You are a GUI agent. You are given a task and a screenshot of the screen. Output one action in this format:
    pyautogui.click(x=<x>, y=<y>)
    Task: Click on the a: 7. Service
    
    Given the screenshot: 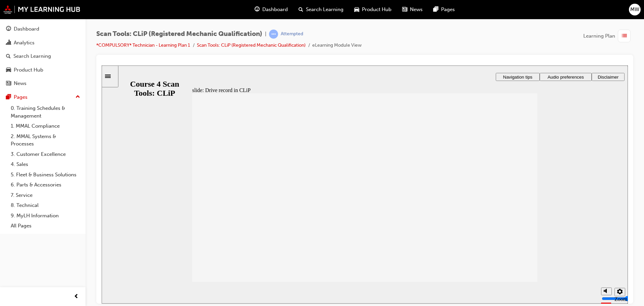 What is the action you would take?
    pyautogui.click(x=45, y=195)
    